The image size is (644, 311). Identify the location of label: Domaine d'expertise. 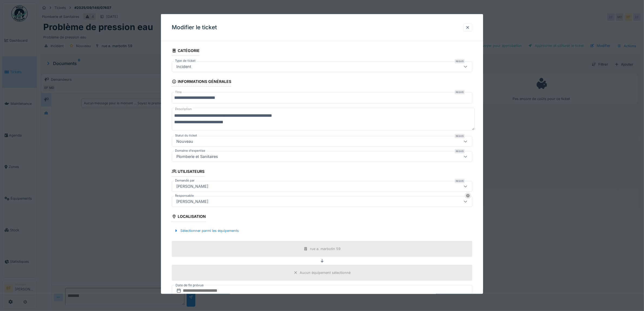
(190, 150).